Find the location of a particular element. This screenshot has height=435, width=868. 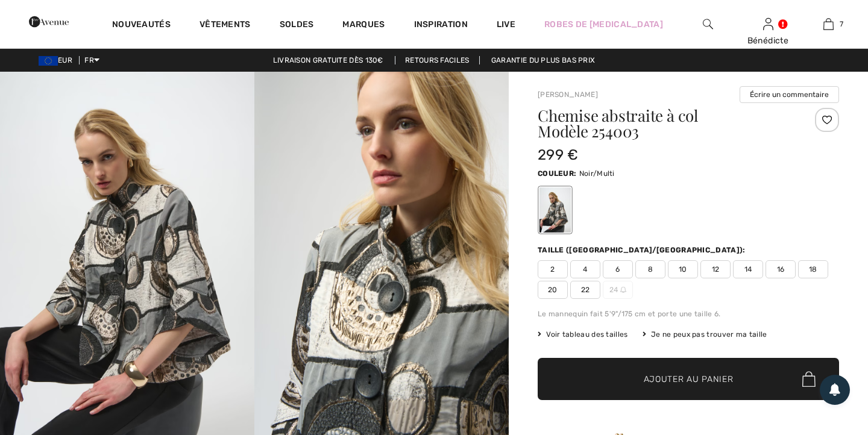

span: Voir tableau des tailles is located at coordinates (583, 334).